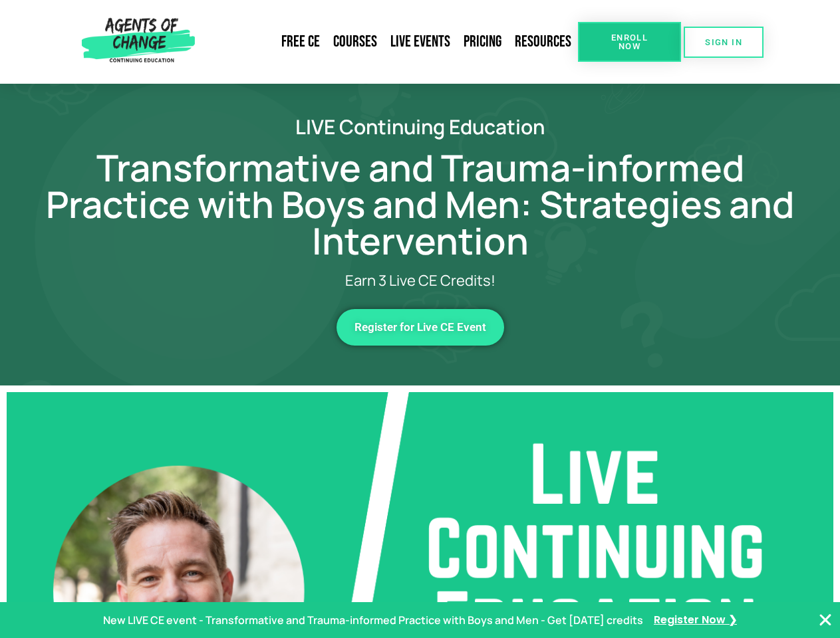  I want to click on a: Free CE, so click(301, 42).